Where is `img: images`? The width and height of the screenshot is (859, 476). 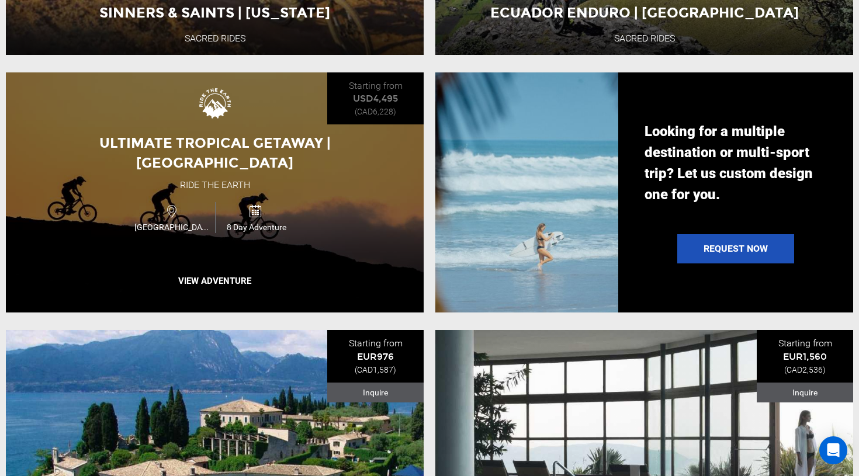
img: images is located at coordinates (215, 104).